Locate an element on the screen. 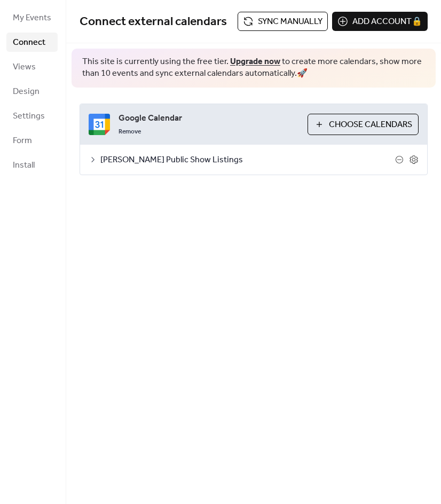 This screenshot has width=441, height=504. a: Design is located at coordinates (32, 91).